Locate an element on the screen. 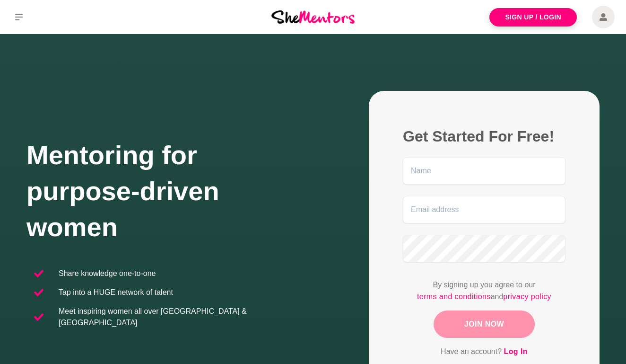 The height and width of the screenshot is (364, 626). img: She Mentors Logo is located at coordinates (313, 16).